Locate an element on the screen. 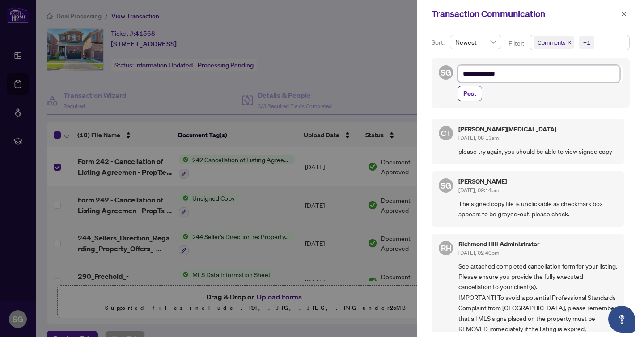 This screenshot has width=644, height=337. p: Sort: is located at coordinates (439, 42).